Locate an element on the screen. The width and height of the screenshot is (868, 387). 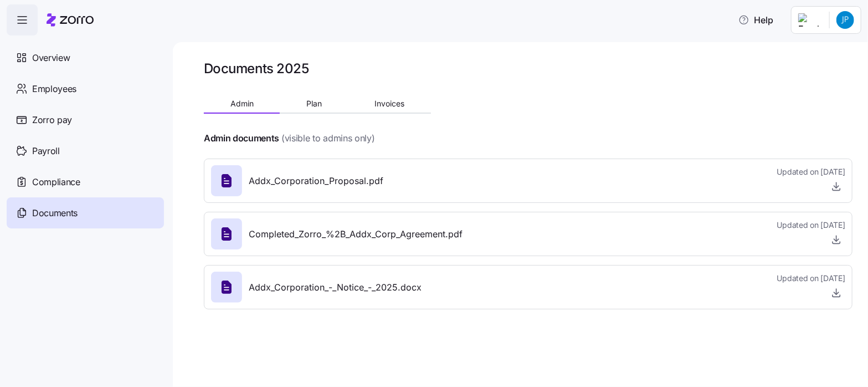
span: Compliance is located at coordinates (56, 182).